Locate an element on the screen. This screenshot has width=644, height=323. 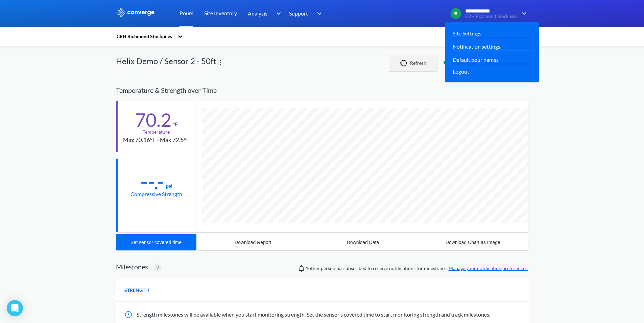
span: CRH Richmond Stockpiles is located at coordinates (491, 16).